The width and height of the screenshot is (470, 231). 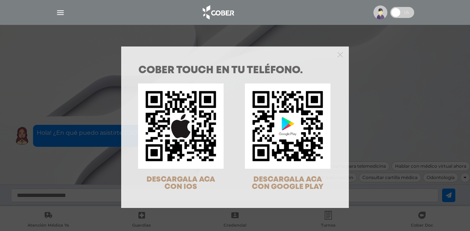 I want to click on button: Close, so click(x=340, y=54).